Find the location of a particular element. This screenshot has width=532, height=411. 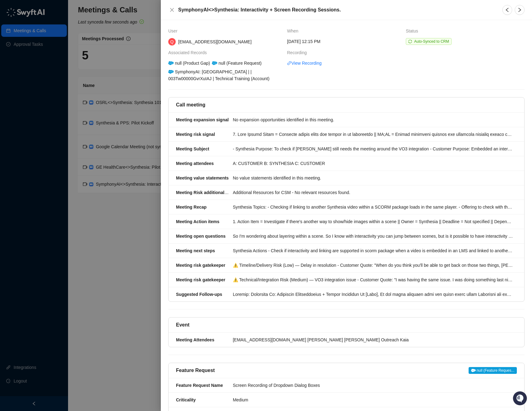

button: Close is located at coordinates (172, 10).